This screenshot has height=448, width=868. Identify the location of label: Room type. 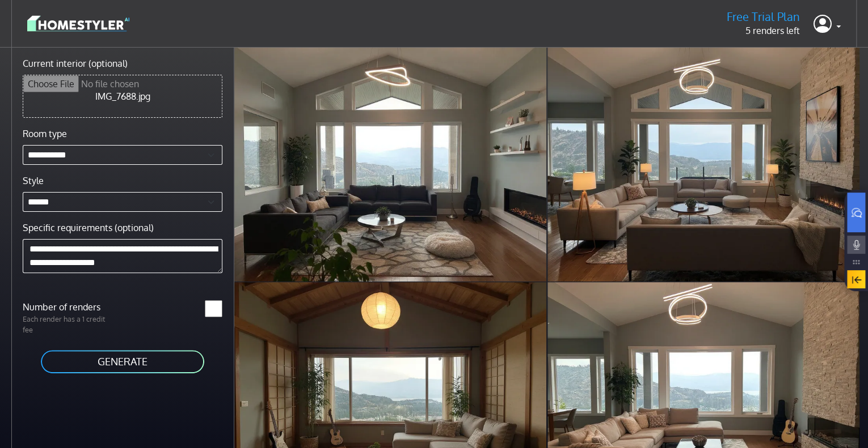
(45, 134).